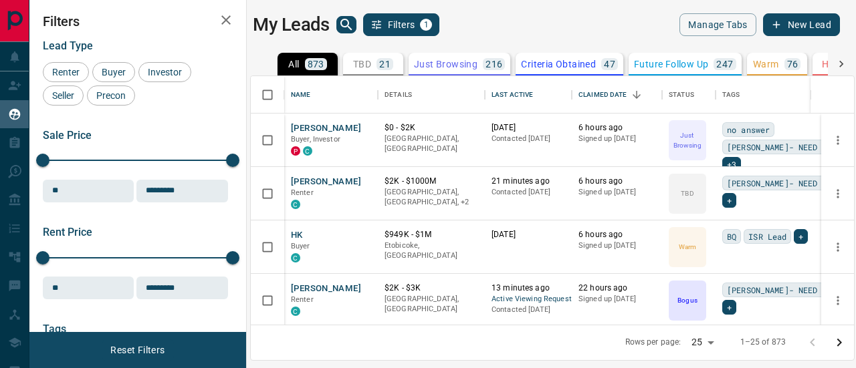  I want to click on p: HOT, so click(831, 64).